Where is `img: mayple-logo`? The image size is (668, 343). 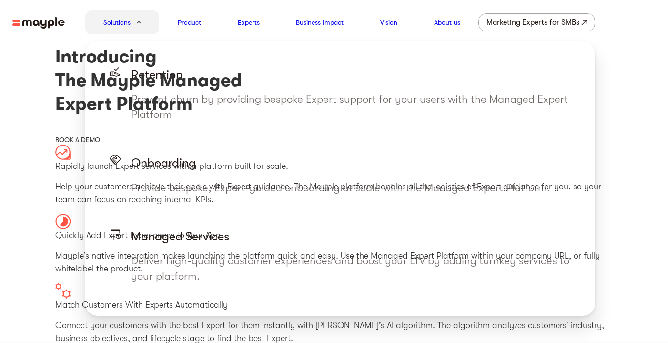 img: mayple-logo is located at coordinates (39, 23).